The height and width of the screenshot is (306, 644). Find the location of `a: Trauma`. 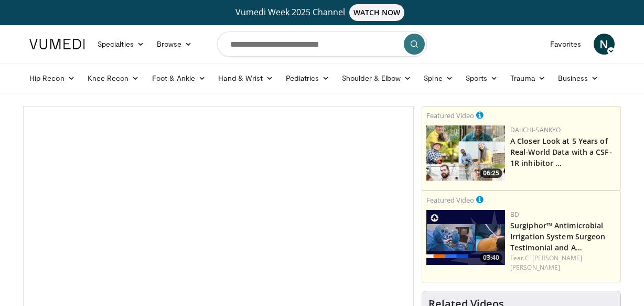

a: Trauma is located at coordinates (528, 78).